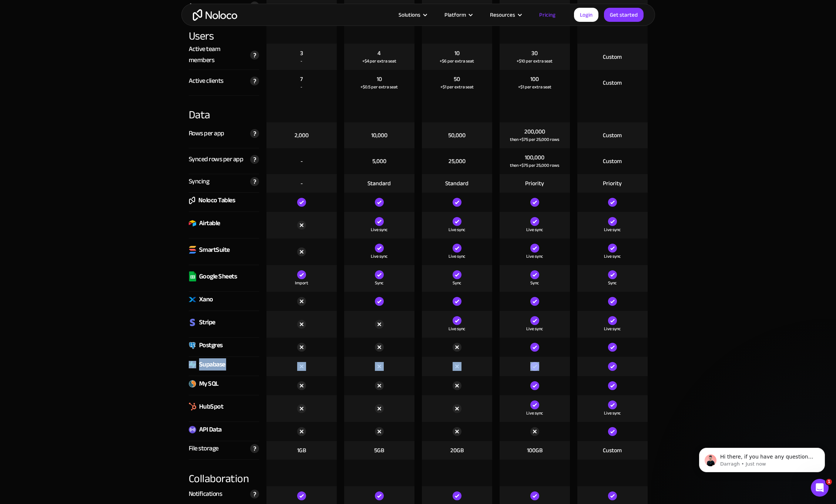 The image size is (836, 504). What do you see at coordinates (218, 55) in the screenshot?
I see `div: Active team members` at bounding box center [218, 55].